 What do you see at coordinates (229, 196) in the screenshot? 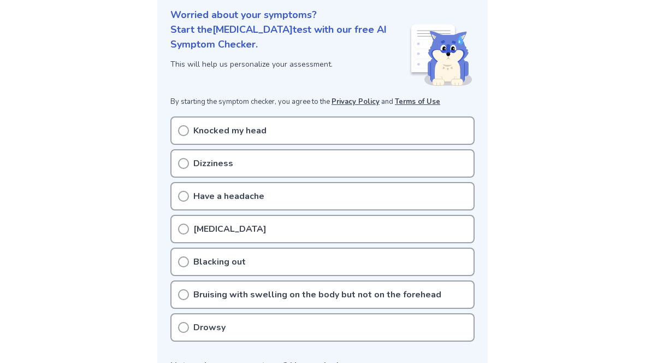
I see `p: Have a headache` at bounding box center [229, 196].